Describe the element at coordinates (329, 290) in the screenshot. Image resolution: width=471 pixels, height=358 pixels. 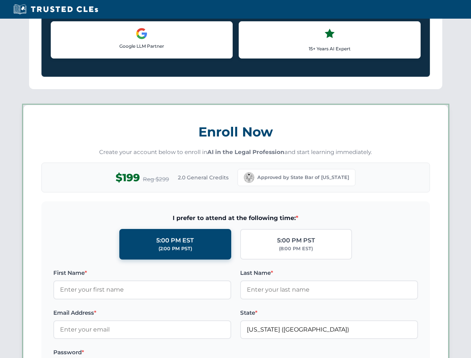
I see `input: Enter your last name` at that location.